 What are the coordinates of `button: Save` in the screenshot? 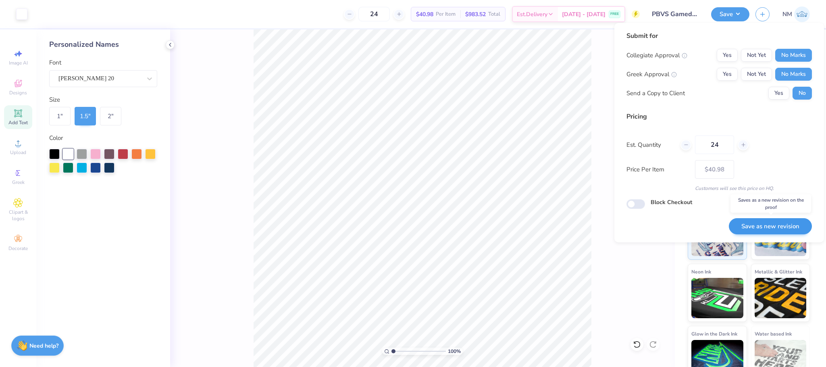 It's located at (730, 14).